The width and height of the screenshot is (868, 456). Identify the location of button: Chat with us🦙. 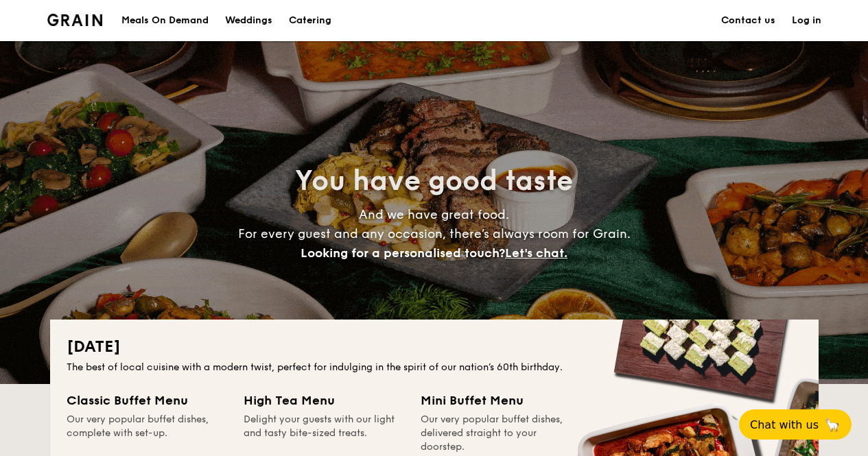
(795, 424).